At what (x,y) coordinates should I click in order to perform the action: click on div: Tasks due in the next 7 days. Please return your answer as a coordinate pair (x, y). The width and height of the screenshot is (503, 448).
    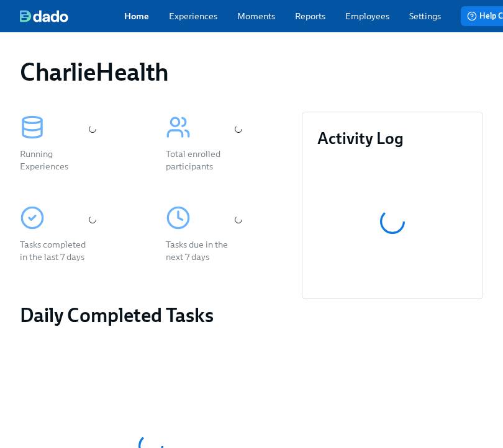
    Looking at the image, I should click on (203, 251).